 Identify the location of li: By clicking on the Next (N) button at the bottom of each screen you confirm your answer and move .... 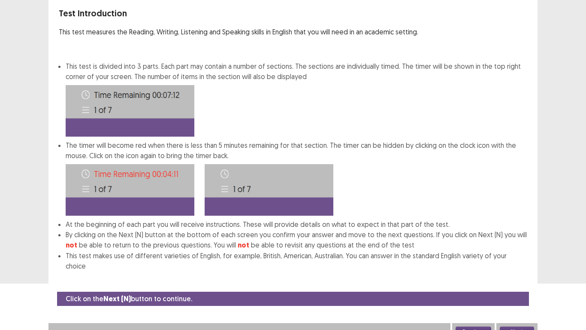
(296, 239).